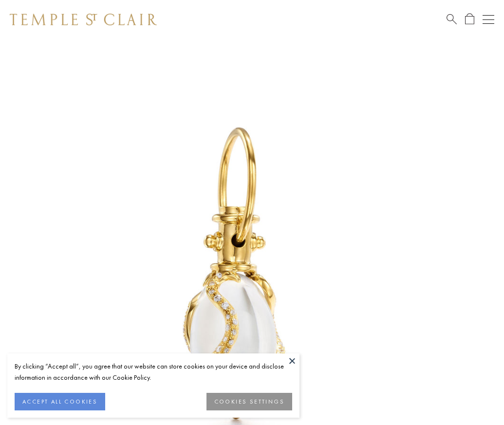 The image size is (504, 425). I want to click on button: Open navigation, so click(488, 19).